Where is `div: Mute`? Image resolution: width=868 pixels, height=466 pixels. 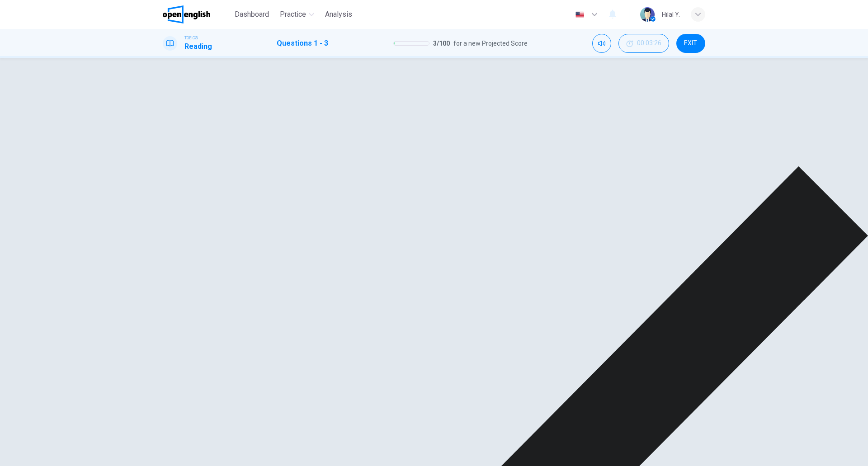 div: Mute is located at coordinates (602, 43).